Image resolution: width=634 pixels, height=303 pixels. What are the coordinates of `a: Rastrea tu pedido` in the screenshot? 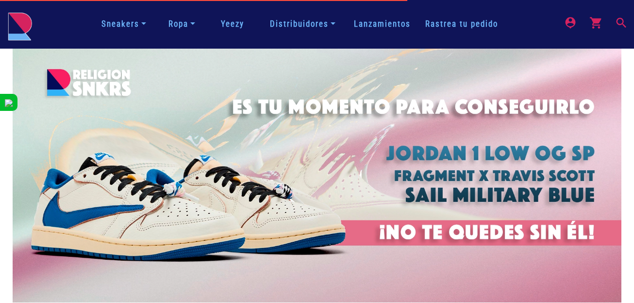 It's located at (462, 24).